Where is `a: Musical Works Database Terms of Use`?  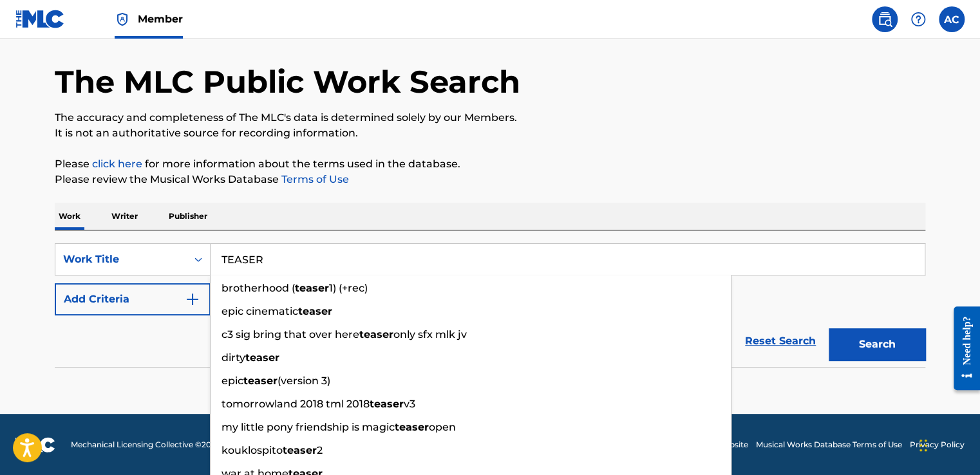 a: Musical Works Database Terms of Use is located at coordinates (828, 445).